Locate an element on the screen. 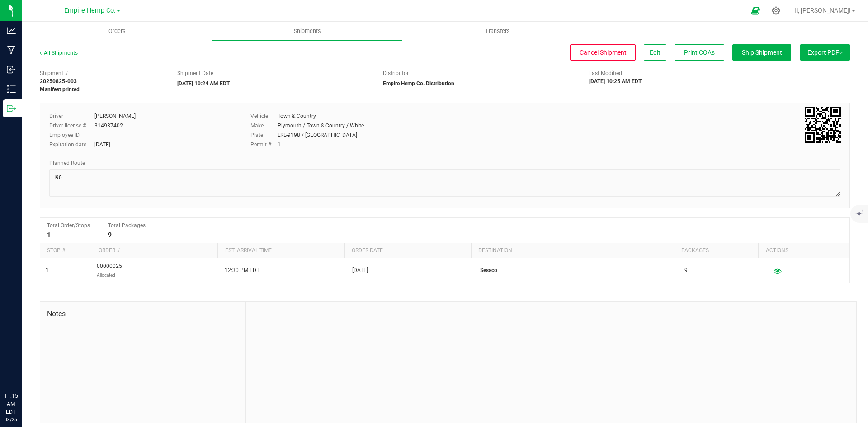 The image size is (868, 427). inline-svg: Outbound is located at coordinates (11, 109).